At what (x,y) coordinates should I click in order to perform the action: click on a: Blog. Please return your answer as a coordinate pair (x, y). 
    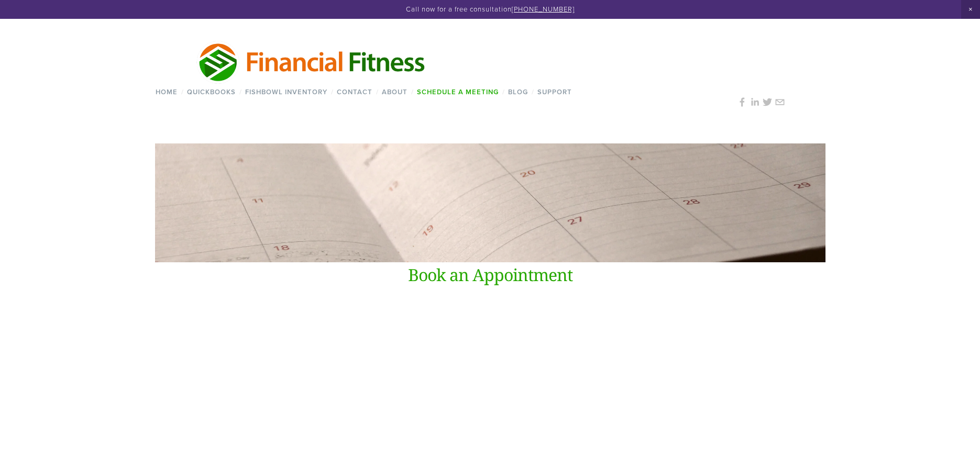
    Looking at the image, I should click on (518, 92).